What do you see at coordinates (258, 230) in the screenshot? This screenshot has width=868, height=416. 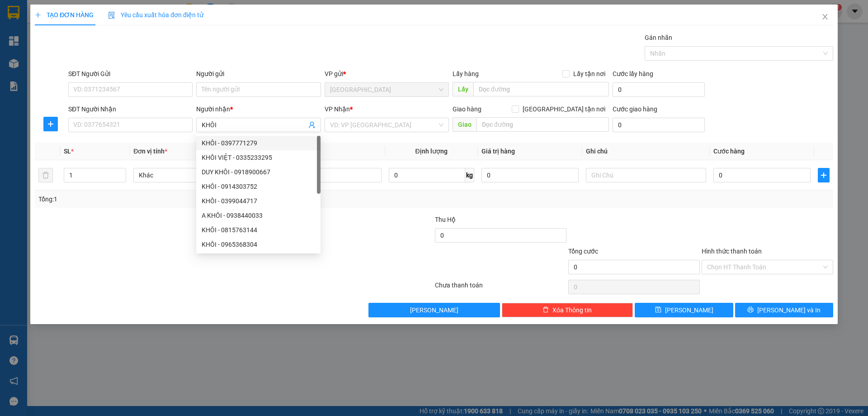 I see `div: KHÔI - 0815763144` at bounding box center [258, 230].